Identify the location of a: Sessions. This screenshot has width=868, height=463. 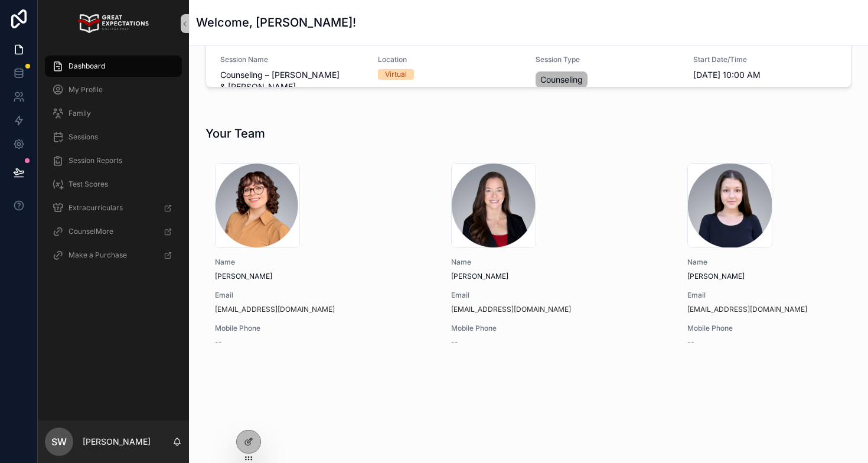
(114, 137).